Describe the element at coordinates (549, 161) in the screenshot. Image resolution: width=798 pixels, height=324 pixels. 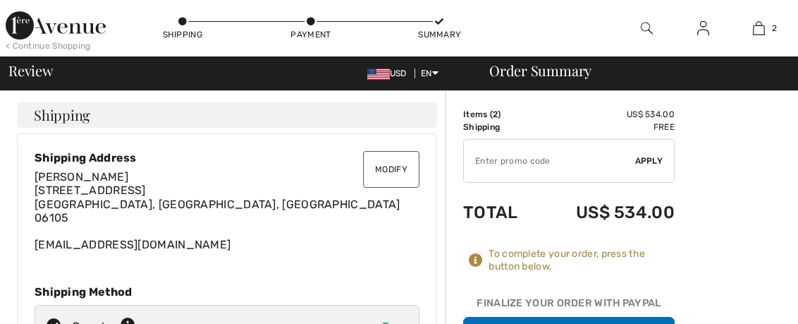
I see `input: Promo code` at that location.